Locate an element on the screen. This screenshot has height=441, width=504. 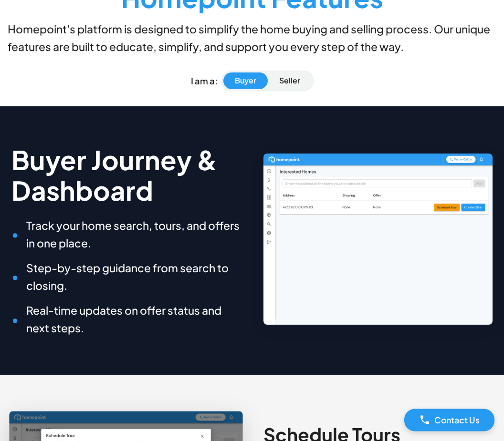
p: Buyer is located at coordinates (245, 81).